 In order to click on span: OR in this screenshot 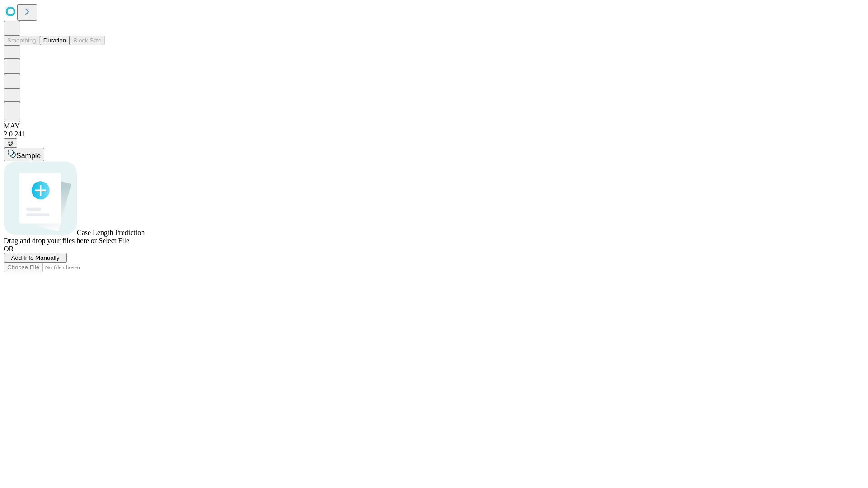, I will do `click(9, 248)`.